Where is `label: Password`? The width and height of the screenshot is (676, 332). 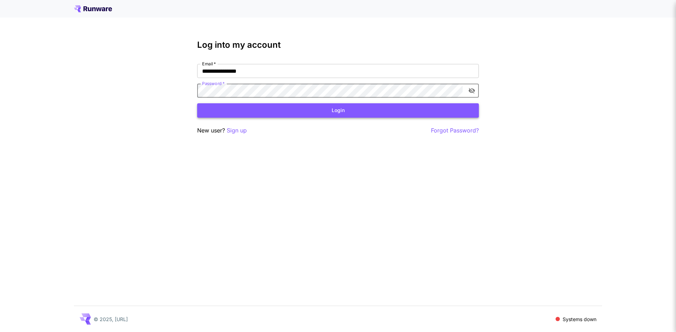 label: Password is located at coordinates (213, 83).